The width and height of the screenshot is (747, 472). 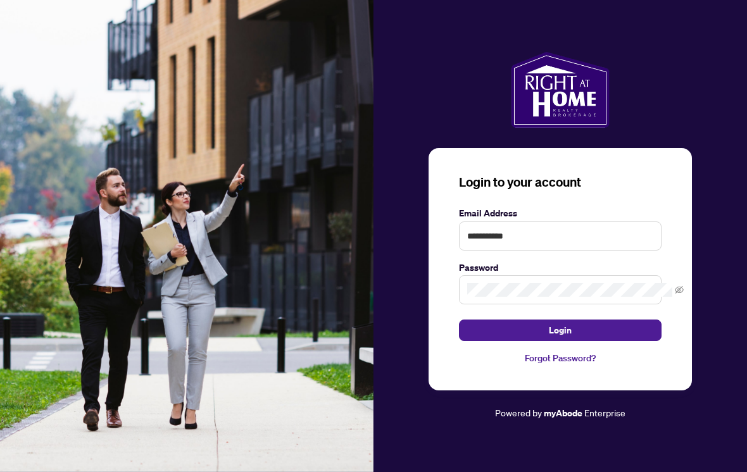 I want to click on span: Login, so click(x=560, y=330).